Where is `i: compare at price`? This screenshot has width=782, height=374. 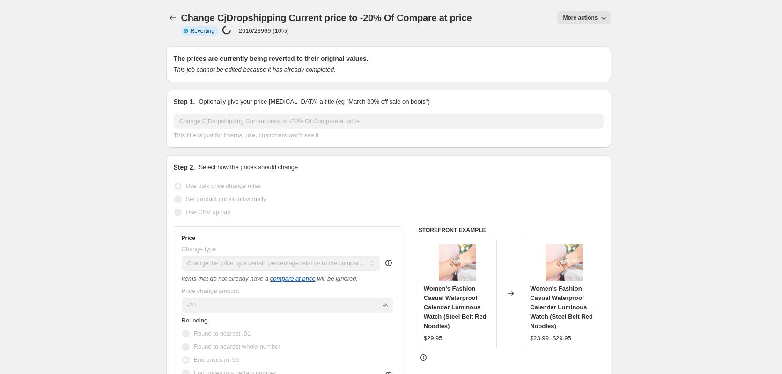
i: compare at price is located at coordinates (293, 278).